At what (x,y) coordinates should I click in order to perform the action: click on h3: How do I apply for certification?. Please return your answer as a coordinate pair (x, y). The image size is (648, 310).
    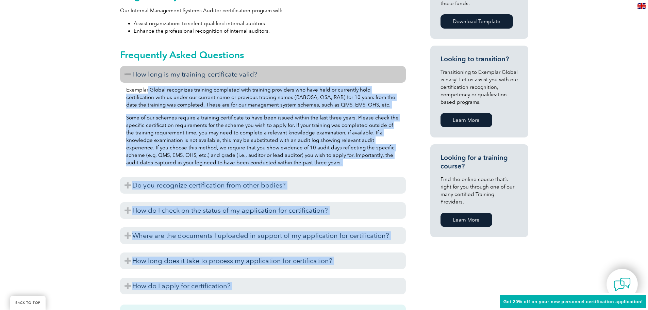
    Looking at the image, I should click on (263, 286).